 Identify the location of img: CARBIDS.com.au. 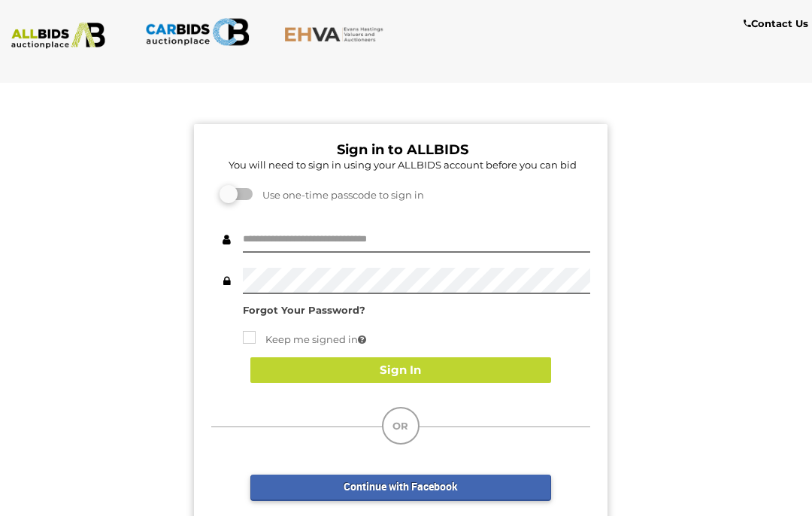
(198, 31).